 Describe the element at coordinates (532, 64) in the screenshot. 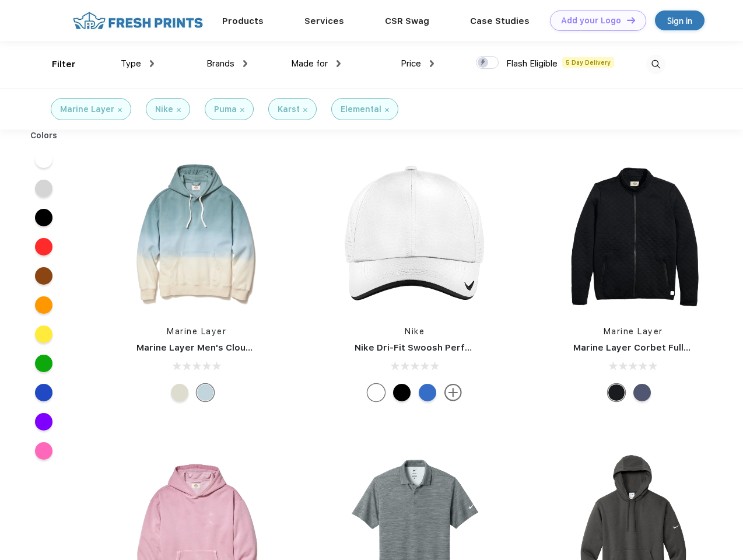

I see `span: Flash Eligible` at that location.